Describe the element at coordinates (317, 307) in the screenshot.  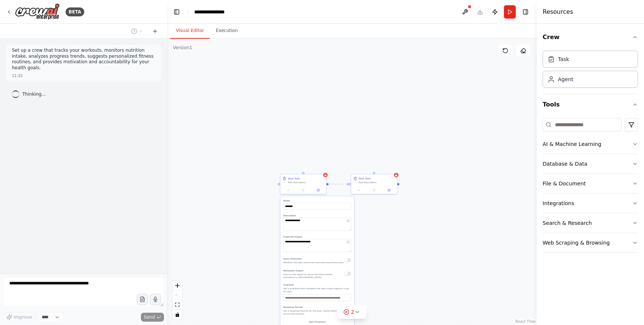
I see `label: Response Format` at that location.